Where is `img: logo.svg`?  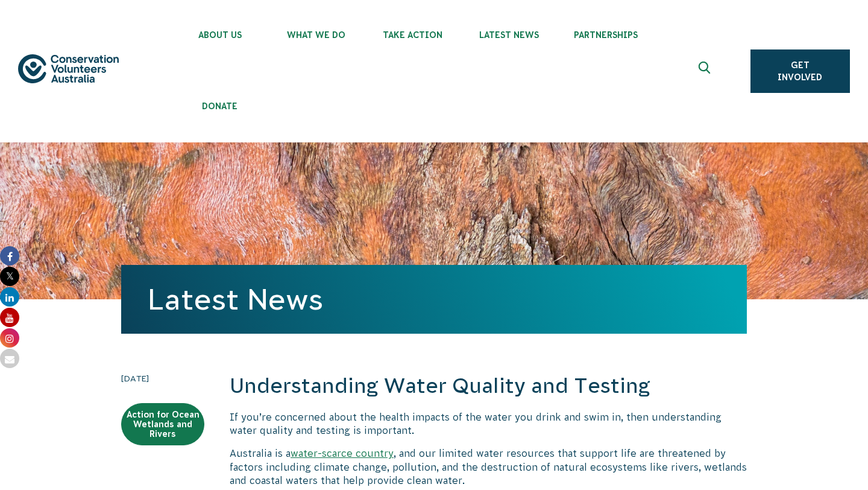
img: logo.svg is located at coordinates (68, 68).